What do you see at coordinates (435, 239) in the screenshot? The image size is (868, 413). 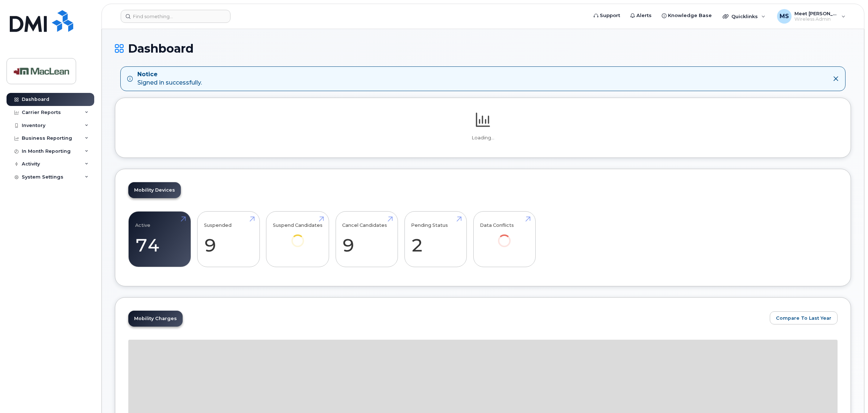 I see `a: Pending Status 2` at bounding box center [435, 239].